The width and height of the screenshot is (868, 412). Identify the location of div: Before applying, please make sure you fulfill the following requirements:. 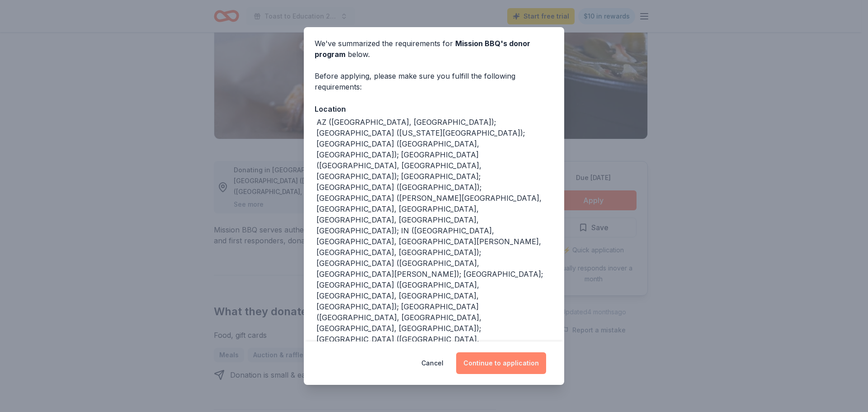
(434, 81).